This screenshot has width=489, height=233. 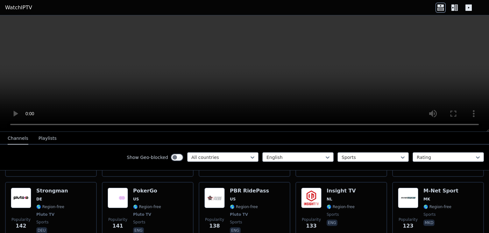 What do you see at coordinates (311, 226) in the screenshot?
I see `span: 133` at bounding box center [311, 226].